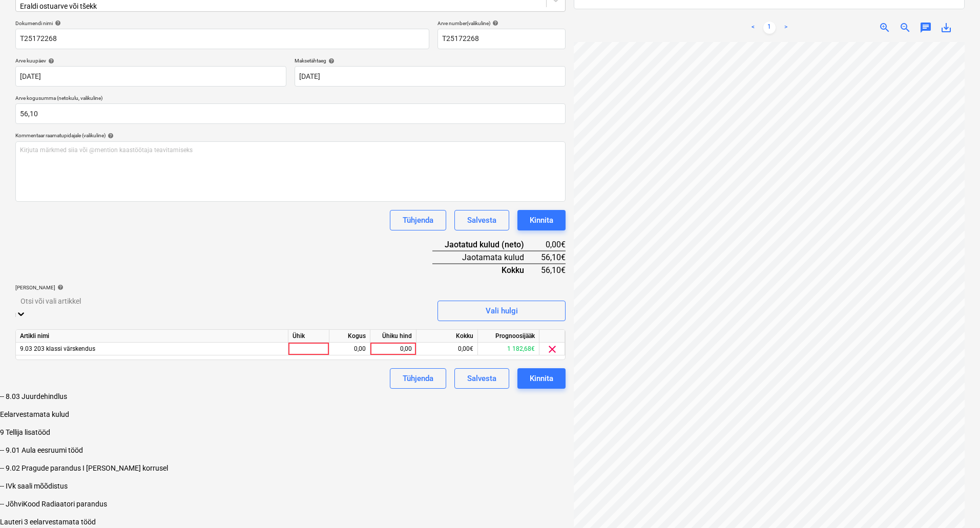 The image size is (980, 528). What do you see at coordinates (786, 27) in the screenshot?
I see `a: Next page` at bounding box center [786, 27].